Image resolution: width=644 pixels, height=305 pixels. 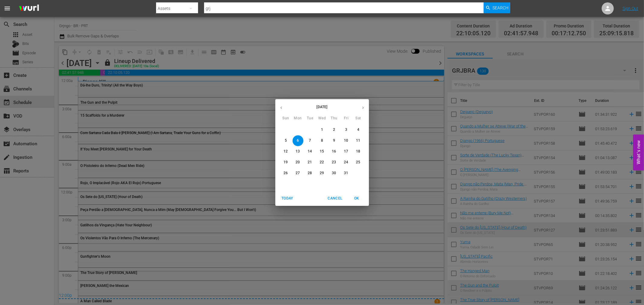 I want to click on button: 10, so click(x=346, y=141).